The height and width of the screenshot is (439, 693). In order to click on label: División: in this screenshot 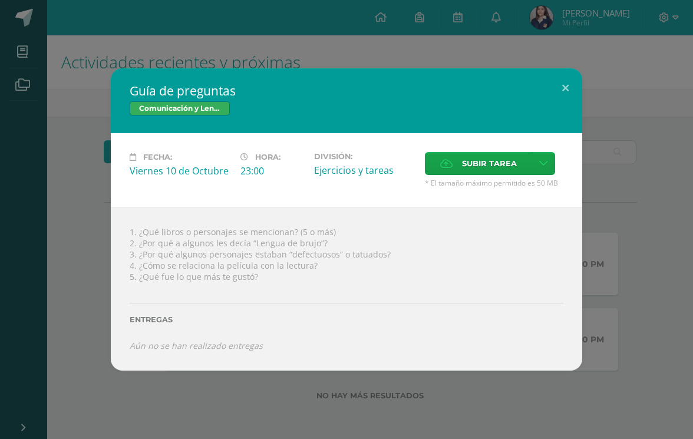, I will do `click(365, 156)`.